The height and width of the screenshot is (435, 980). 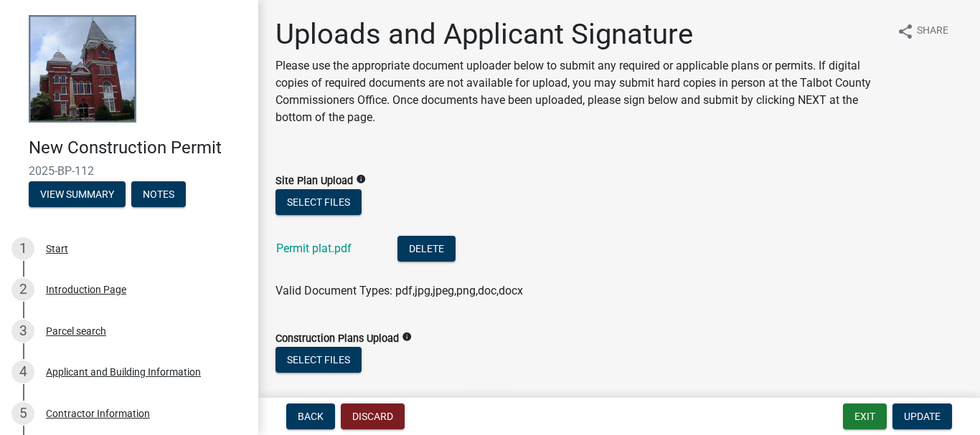 What do you see at coordinates (159, 195) in the screenshot?
I see `button: Notes` at bounding box center [159, 195].